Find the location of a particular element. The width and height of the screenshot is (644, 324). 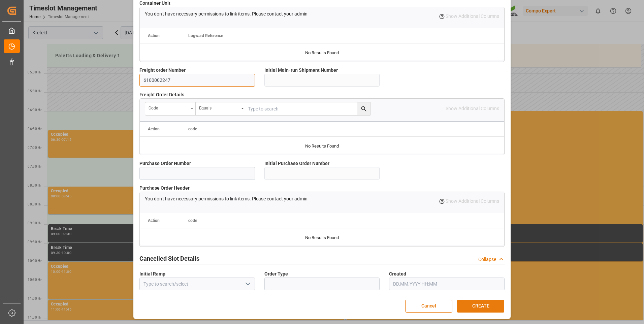

div: Collapse is located at coordinates (487, 259).